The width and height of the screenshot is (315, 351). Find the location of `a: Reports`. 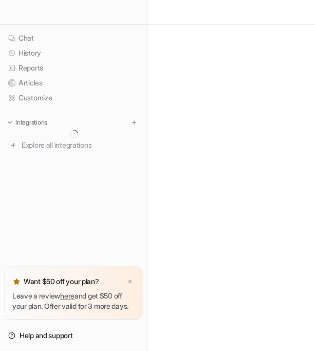

a: Reports is located at coordinates (73, 68).